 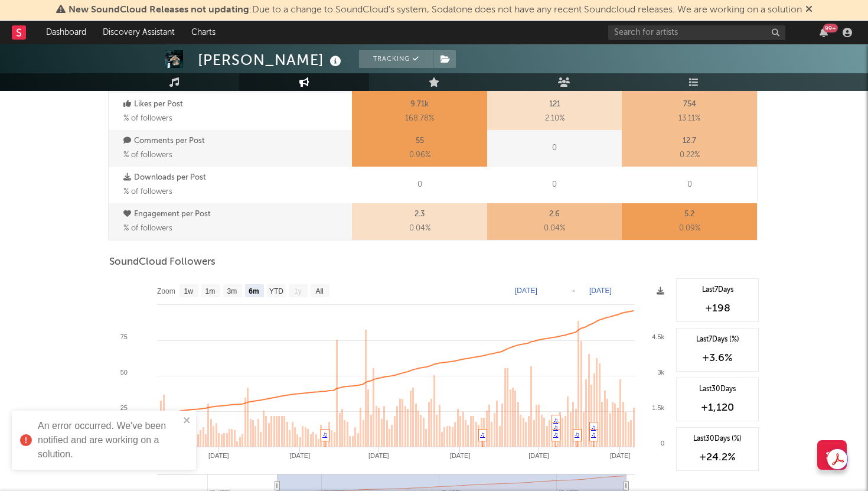 What do you see at coordinates (717, 290) in the screenshot?
I see `div: Last 7 Days` at bounding box center [717, 290].